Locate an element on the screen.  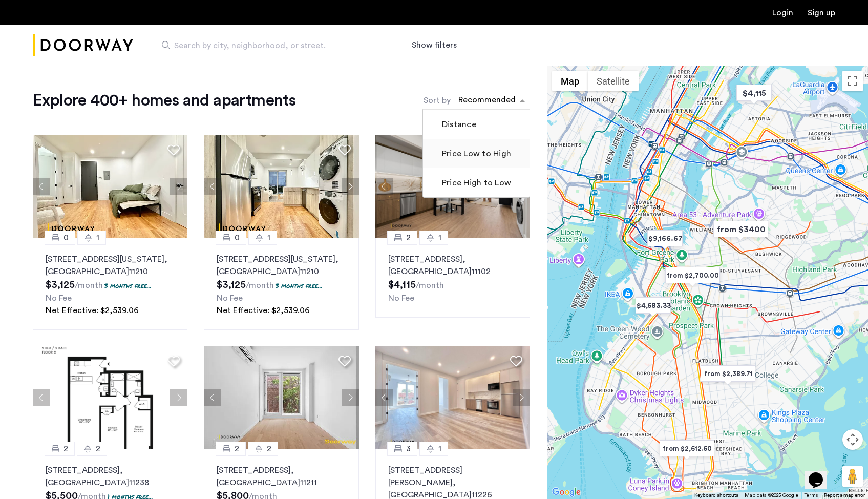
div: $4,115 is located at coordinates (754, 93).